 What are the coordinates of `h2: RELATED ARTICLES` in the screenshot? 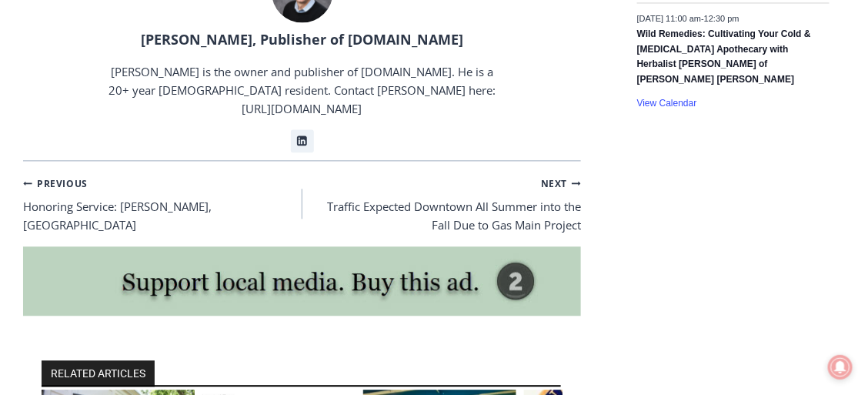 It's located at (98, 374).